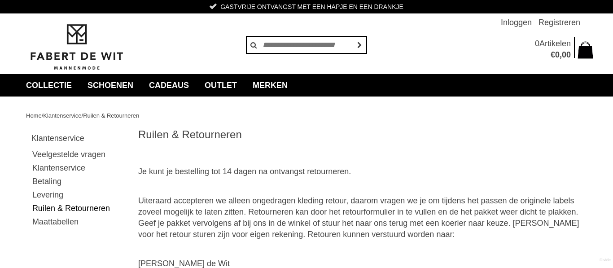 This screenshot has height=268, width=613. Describe the element at coordinates (79, 195) in the screenshot. I see `a: Levering` at that location.